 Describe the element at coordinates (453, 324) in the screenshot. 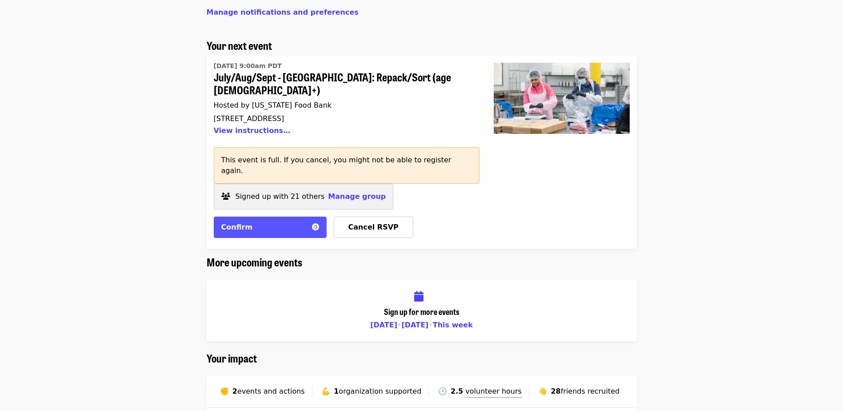

I see `a: This week` at that location.